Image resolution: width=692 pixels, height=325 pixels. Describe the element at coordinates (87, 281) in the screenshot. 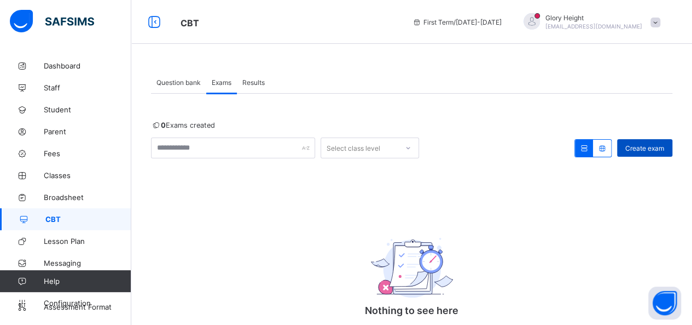

I see `span: Help` at that location.